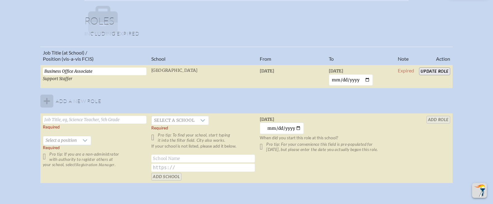  I want to click on img: To the top, so click(479, 190).